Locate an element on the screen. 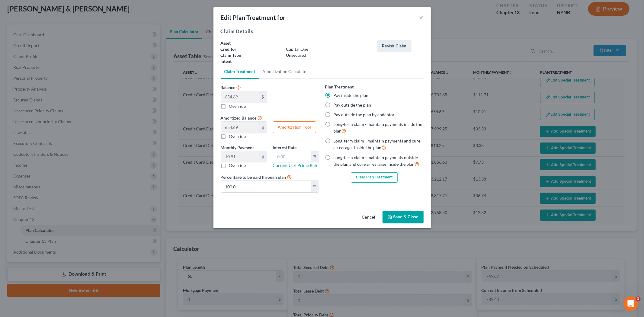  label: Long-term claim - maintain payments outside the plan and cure arrearages inside the plan is located at coordinates (378, 161).